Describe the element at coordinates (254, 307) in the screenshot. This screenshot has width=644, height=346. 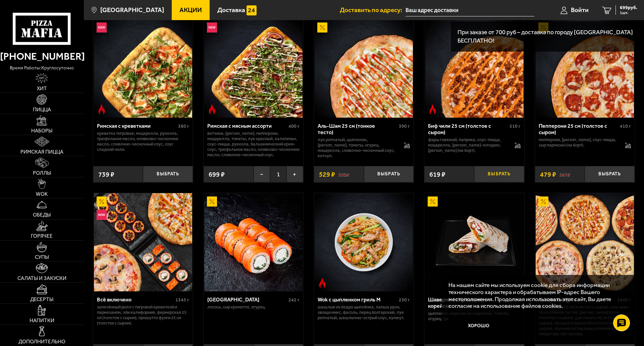
I see `p: лосось, Сыр креметте, огурец.` at that location.